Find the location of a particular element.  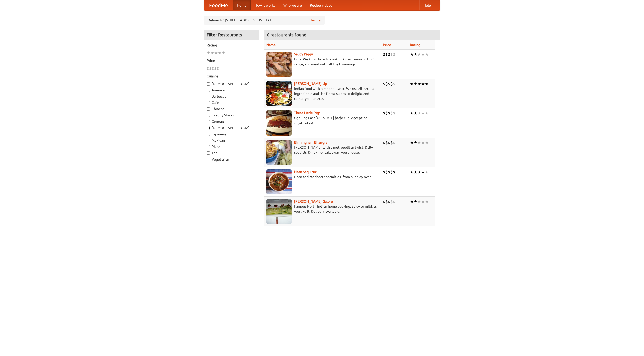

img: curryup.jpg is located at coordinates (279, 93).